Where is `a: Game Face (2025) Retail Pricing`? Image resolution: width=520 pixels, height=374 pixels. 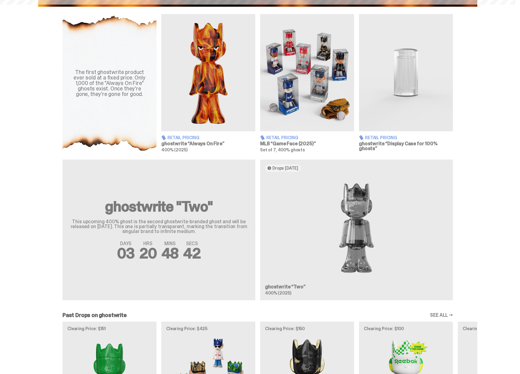 a: Game Face (2025) Retail Pricing is located at coordinates (307, 83).